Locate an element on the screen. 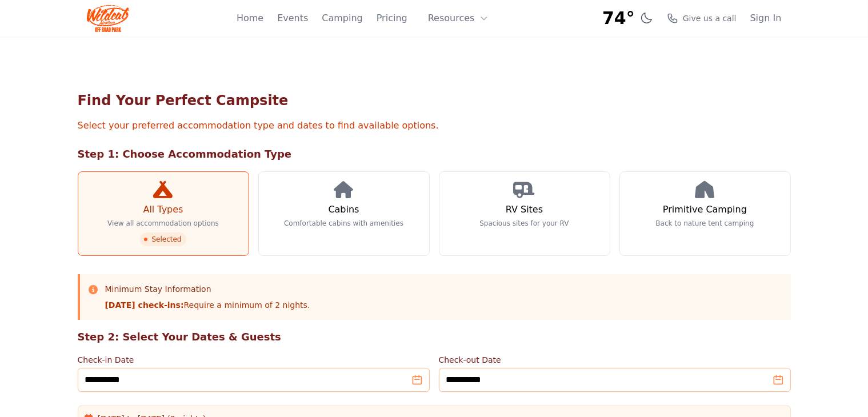 This screenshot has width=868, height=417. h3: Minimum Stay Information is located at coordinates (208, 289).